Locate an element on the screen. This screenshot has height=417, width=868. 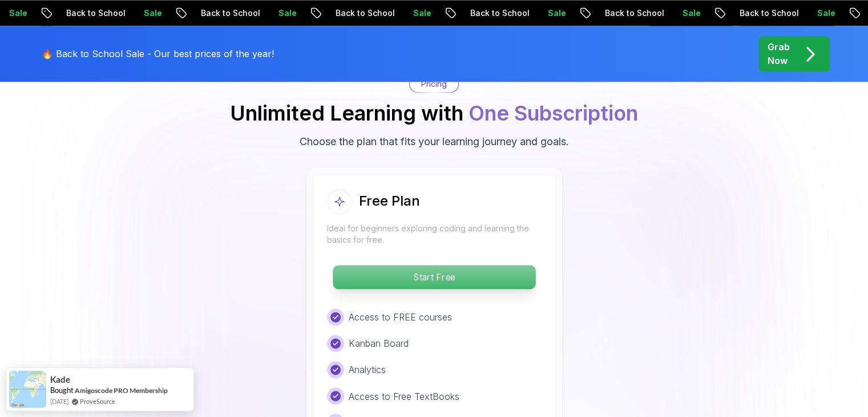
a: Start Free is located at coordinates (435, 277).